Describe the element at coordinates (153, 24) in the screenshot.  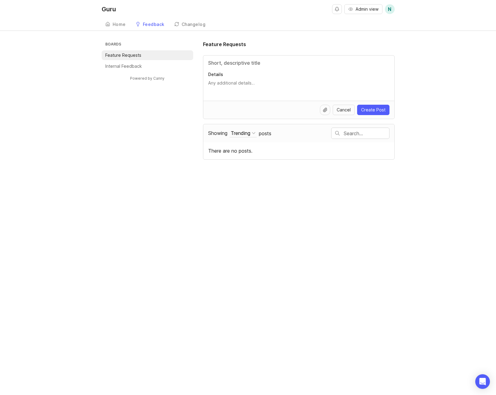
I see `div: Feedback` at that location.